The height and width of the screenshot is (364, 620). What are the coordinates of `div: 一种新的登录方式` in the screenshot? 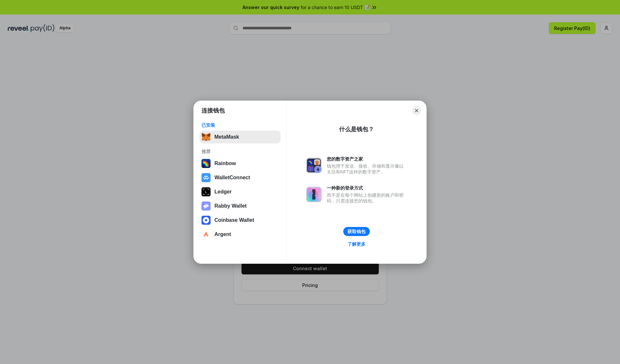 It's located at (367, 188).